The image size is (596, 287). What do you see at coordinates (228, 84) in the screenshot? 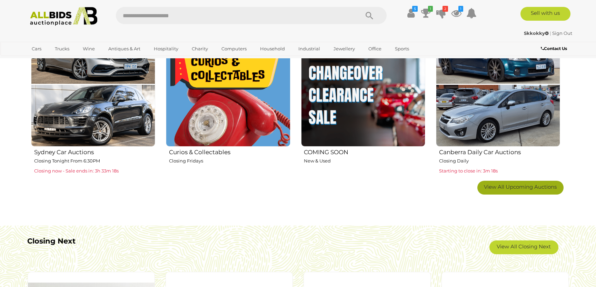
I see `img: Curios & Collectables` at bounding box center [228, 84].